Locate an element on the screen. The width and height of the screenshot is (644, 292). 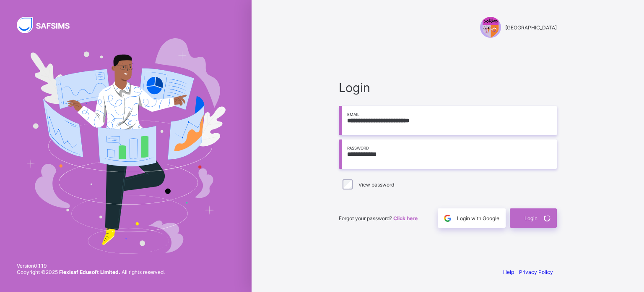
img: SAFSIMS Logo is located at coordinates (48, 25).